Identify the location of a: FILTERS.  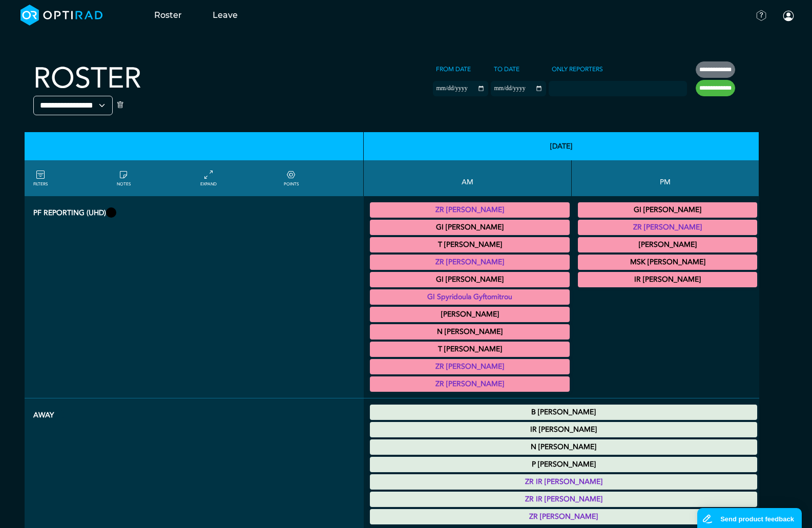
(40, 178).